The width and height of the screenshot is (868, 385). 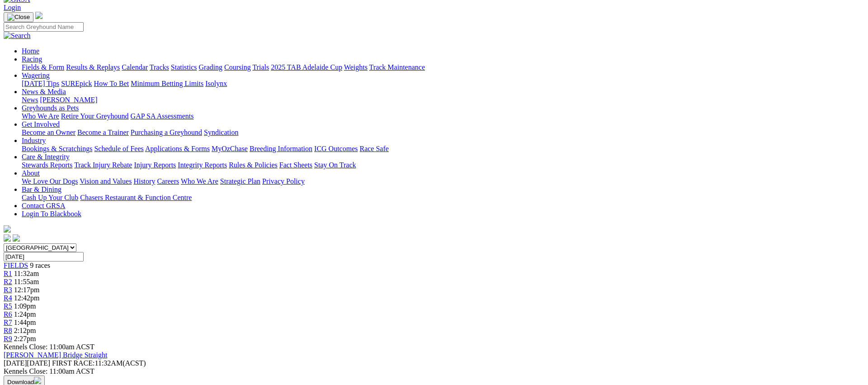 What do you see at coordinates (50, 181) in the screenshot?
I see `a: We Love Our Dogs` at bounding box center [50, 181].